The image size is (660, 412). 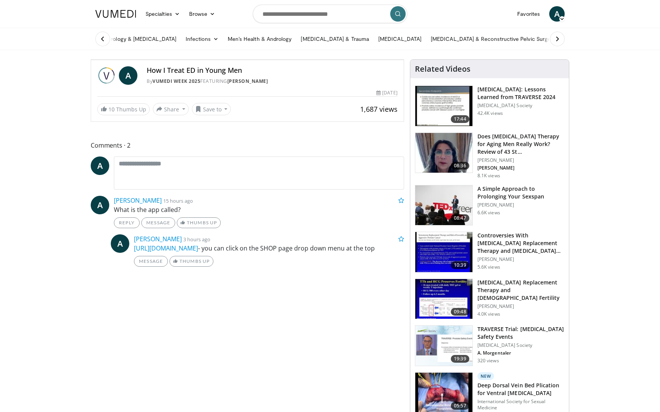 What do you see at coordinates (247, 60) in the screenshot?
I see `video-js: Video Player` at bounding box center [247, 60].